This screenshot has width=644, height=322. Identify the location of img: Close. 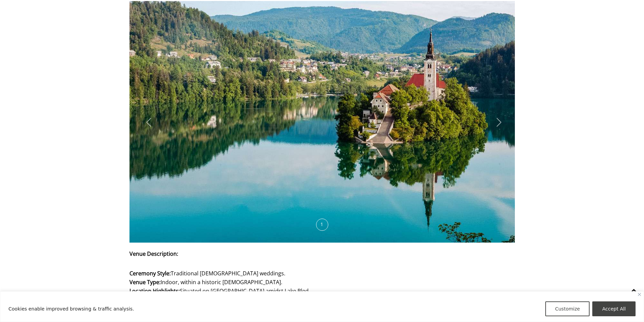
(639, 294).